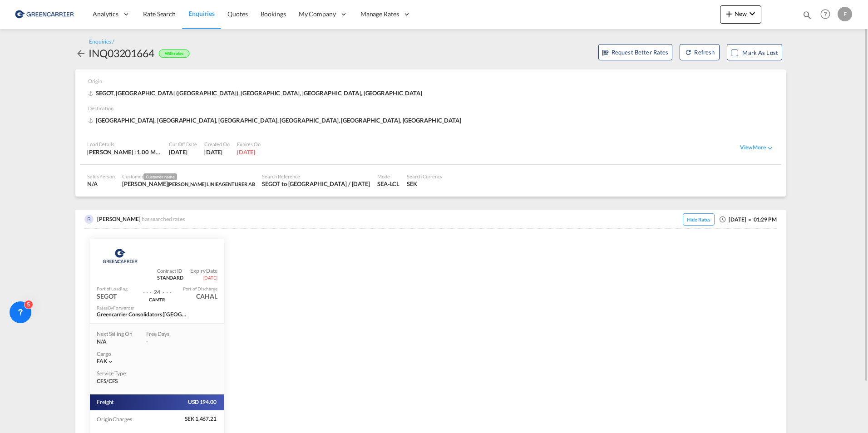 The height and width of the screenshot is (433, 868). Describe the element at coordinates (107, 381) in the screenshot. I see `span: CFS/CFS` at that location.